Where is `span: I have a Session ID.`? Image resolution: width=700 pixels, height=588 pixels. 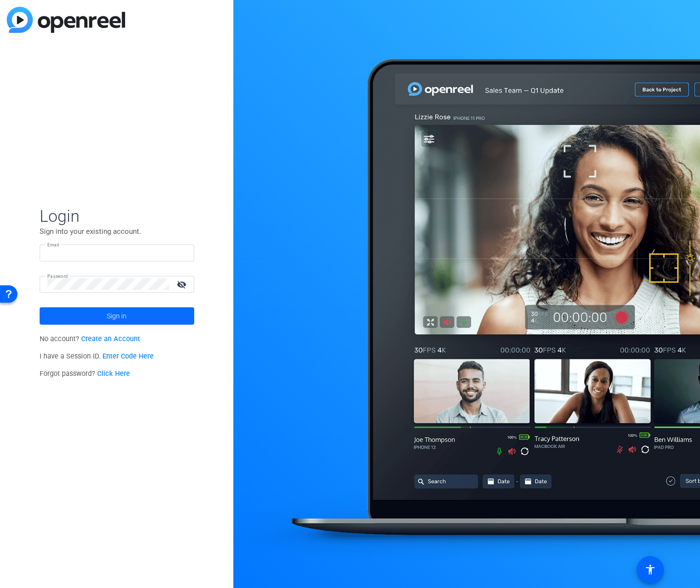
span: I have a Session ID. is located at coordinates (96, 356).